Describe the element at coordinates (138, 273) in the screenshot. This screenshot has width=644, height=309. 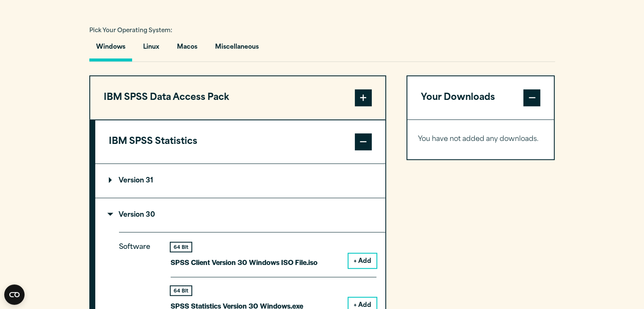
I see `p: Software` at that location.